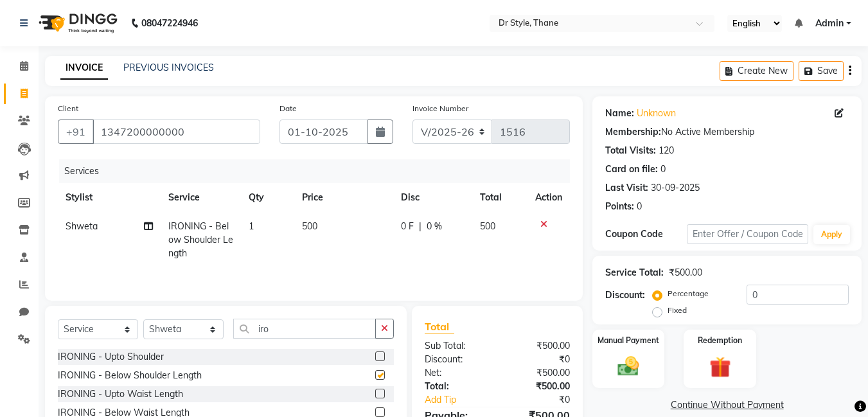 The height and width of the screenshot is (417, 868). Describe the element at coordinates (267, 197) in the screenshot. I see `th: Qty` at that location.